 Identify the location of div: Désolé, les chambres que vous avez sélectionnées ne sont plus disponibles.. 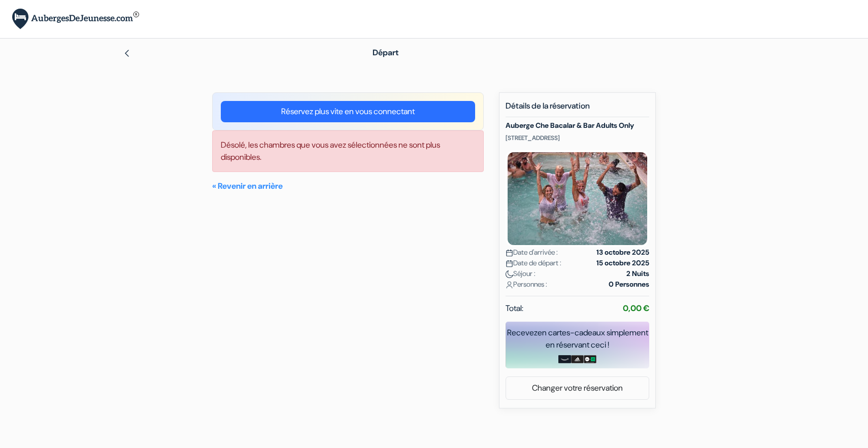
(348, 151).